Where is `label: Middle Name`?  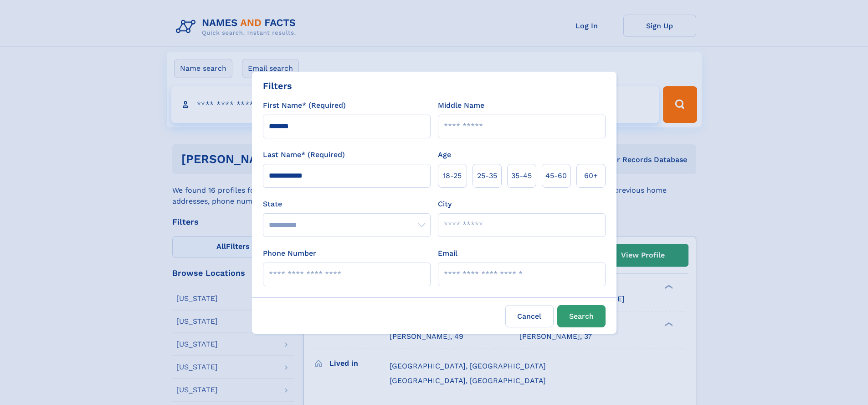 label: Middle Name is located at coordinates (461, 105).